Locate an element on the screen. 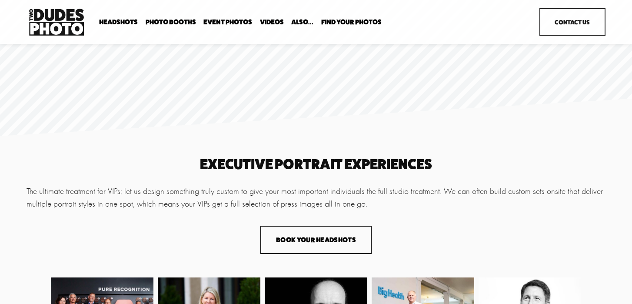 The width and height of the screenshot is (632, 304). a: Event Photos is located at coordinates (228, 22).